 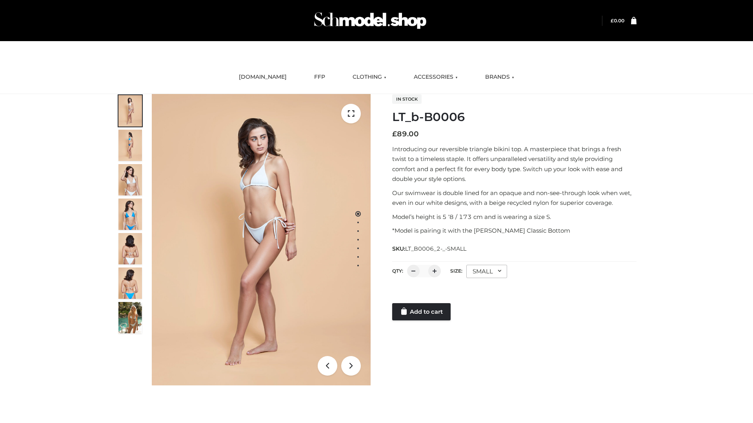 I want to click on p: Model’s height is 5 ‘8 / 173 cm and is wearing a size S., so click(x=514, y=217).